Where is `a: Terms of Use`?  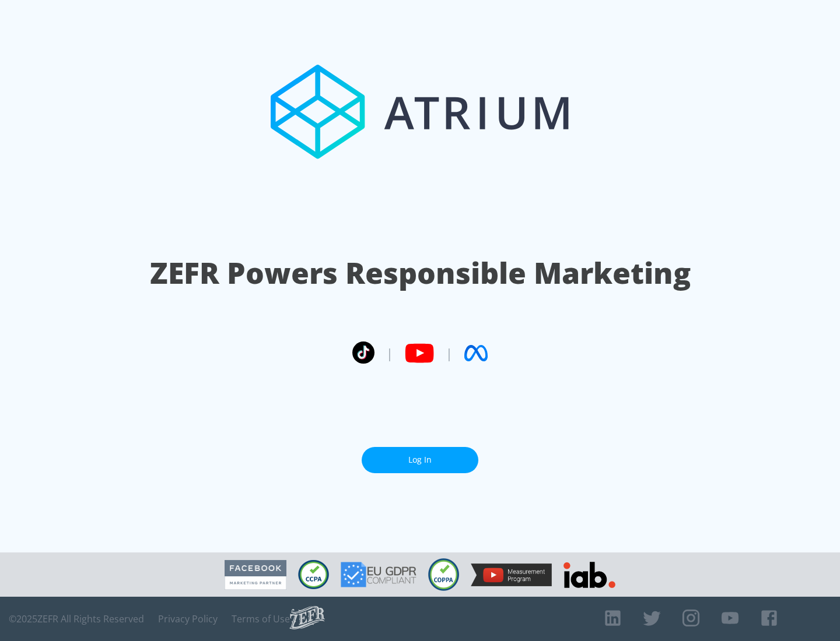
a: Terms of Use is located at coordinates (261, 619).